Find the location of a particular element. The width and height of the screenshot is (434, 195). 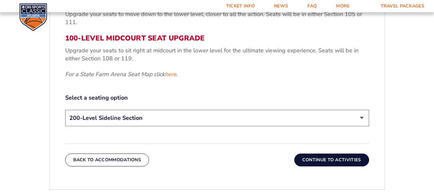

label: Select a seating option is located at coordinates (217, 98).